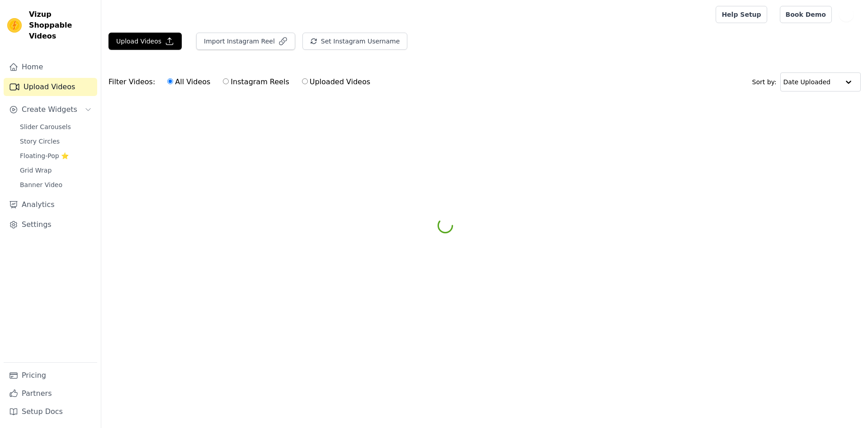  Describe the element at coordinates (50, 109) in the screenshot. I see `button: Create Widgets` at that location.